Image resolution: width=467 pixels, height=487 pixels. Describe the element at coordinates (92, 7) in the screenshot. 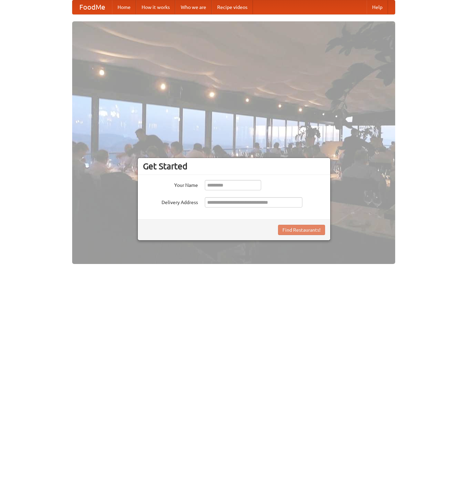

I see `a: FoodMe` at that location.